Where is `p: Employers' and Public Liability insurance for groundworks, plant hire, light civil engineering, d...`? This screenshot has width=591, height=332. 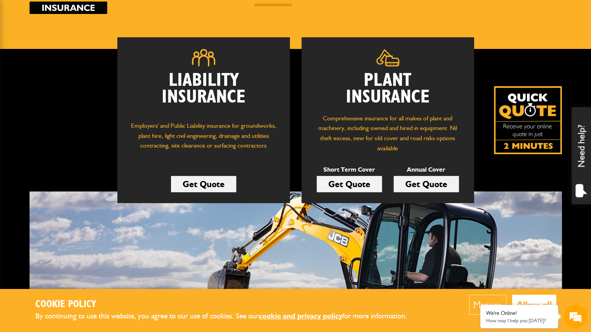
p: Employers' and Public Liability insurance for groundworks, plant hire, light civil engineering, d... is located at coordinates (204, 140).